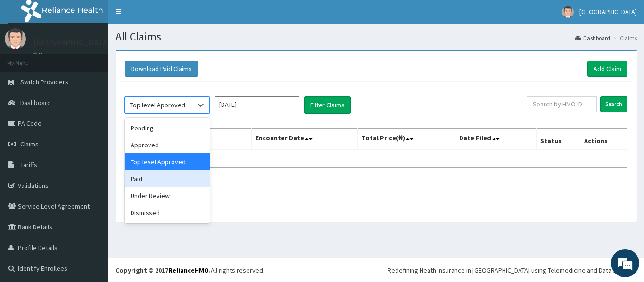  What do you see at coordinates (304, 140) in the screenshot?
I see `th: Encounter Date` at bounding box center [304, 140].